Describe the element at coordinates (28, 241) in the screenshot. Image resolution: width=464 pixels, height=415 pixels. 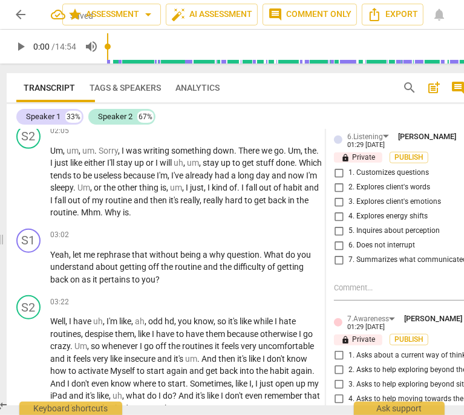
I see `div: Change speaker` at that location.